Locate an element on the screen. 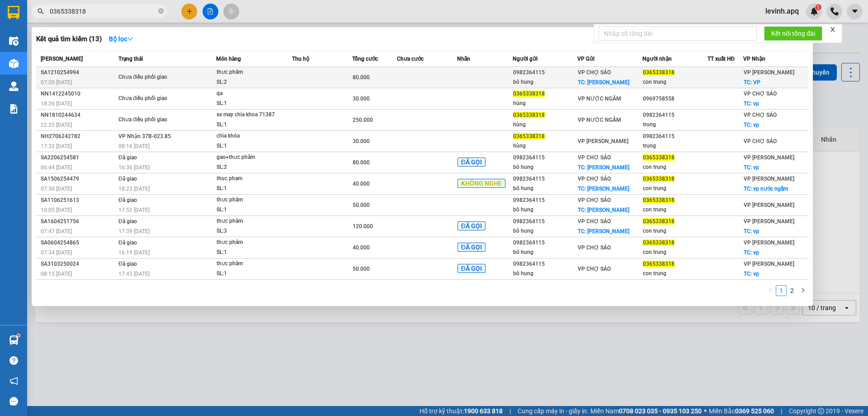  span: 50.000 is located at coordinates (361, 268).